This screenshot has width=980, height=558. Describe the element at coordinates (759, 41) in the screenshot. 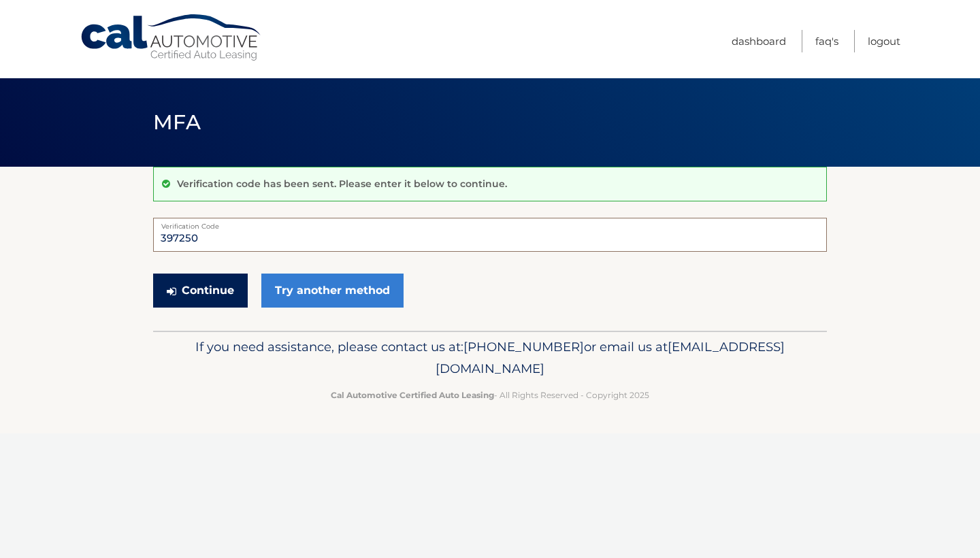

I see `a: Dashboard` at that location.